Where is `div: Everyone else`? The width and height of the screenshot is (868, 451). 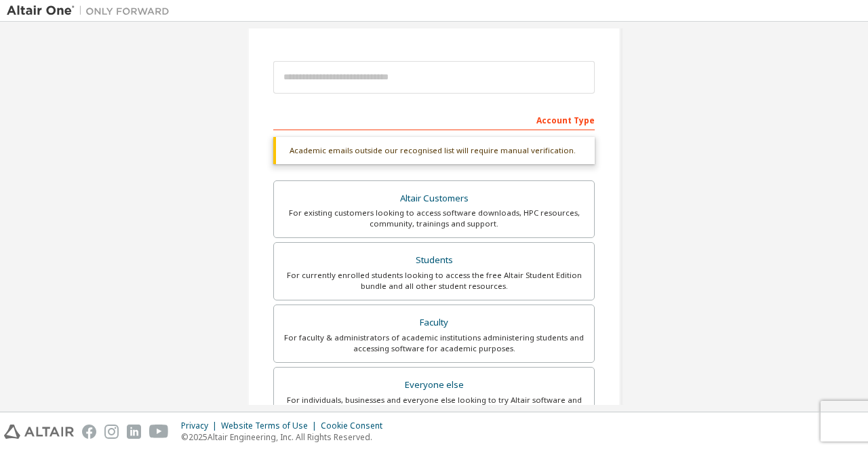
div: Everyone else is located at coordinates (434, 385).